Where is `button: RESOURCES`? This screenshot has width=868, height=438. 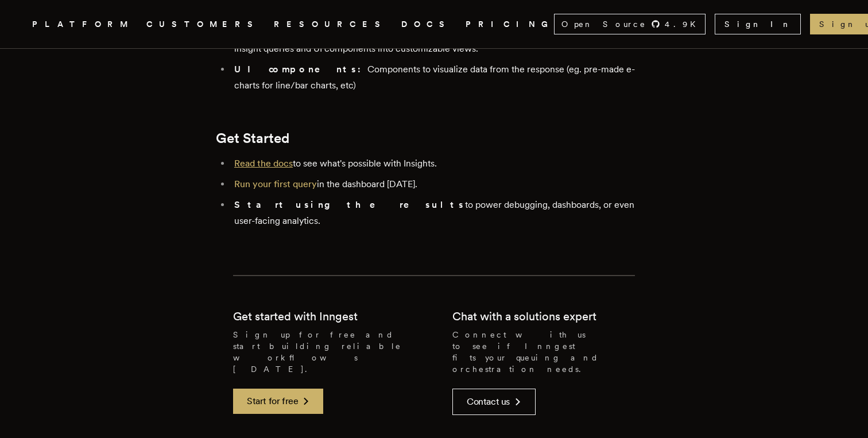
button: RESOURCES is located at coordinates (331, 24).